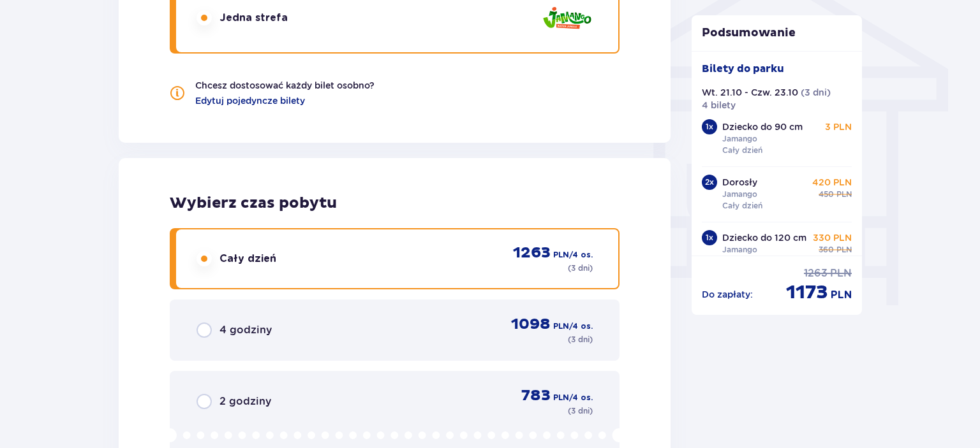  Describe the element at coordinates (762, 127) in the screenshot. I see `p: Dziecko do 90 cm` at that location.